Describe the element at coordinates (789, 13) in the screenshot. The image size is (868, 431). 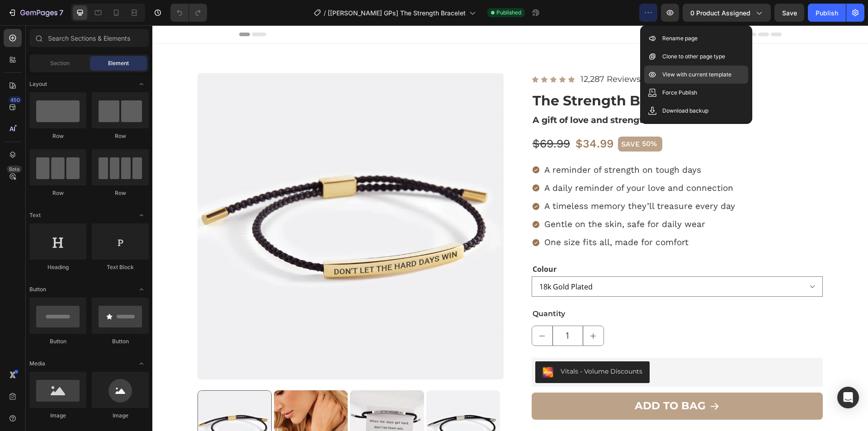
I see `span: Save` at that location.